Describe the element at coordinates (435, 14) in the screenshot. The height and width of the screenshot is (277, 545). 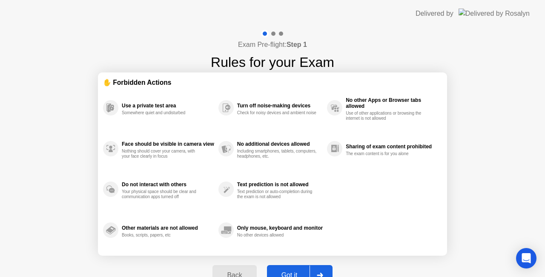
I see `div: Delivered by` at that location.